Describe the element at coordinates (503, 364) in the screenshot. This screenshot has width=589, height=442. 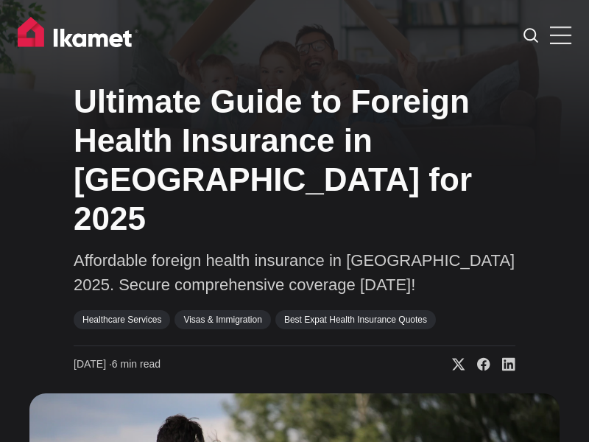
I see `a: Share on Linkedin` at that location.